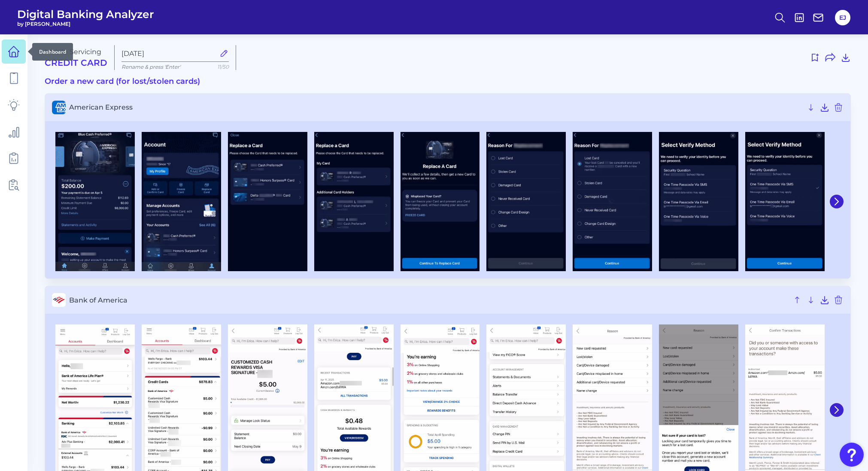 The height and width of the screenshot is (471, 868). What do you see at coordinates (436, 107) in the screenshot?
I see `span: American Express` at bounding box center [436, 107].